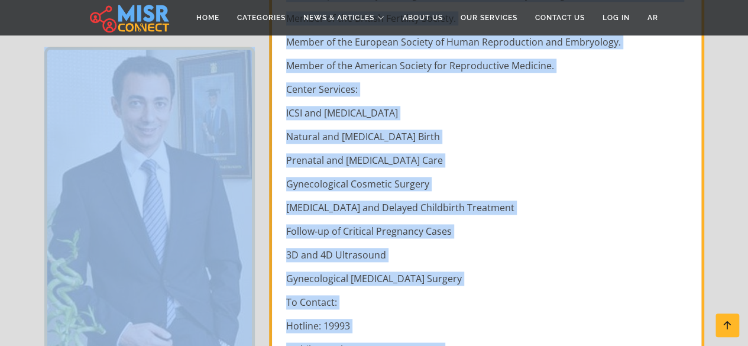 This screenshot has height=346, width=748. Describe the element at coordinates (488, 89) in the screenshot. I see `p: Center Services:` at that location.